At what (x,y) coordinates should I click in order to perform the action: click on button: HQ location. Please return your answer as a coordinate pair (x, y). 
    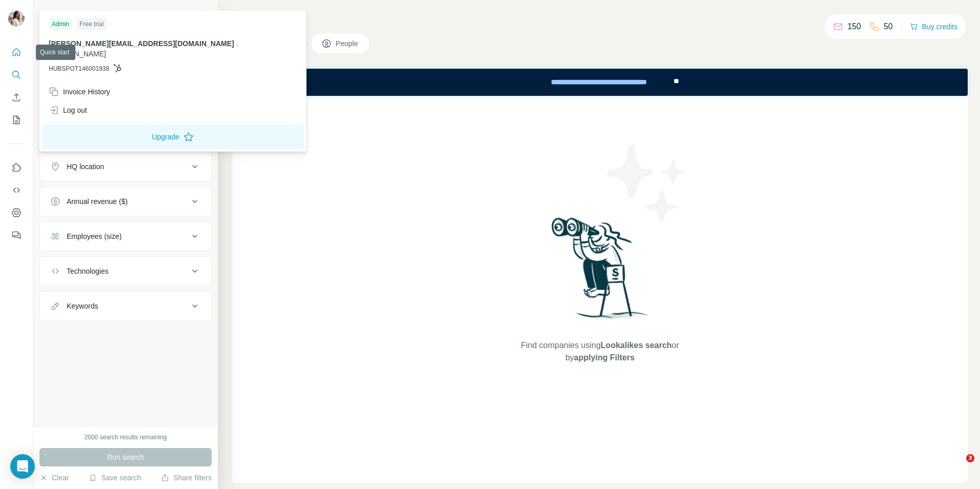
    Looking at the image, I should click on (125, 167).